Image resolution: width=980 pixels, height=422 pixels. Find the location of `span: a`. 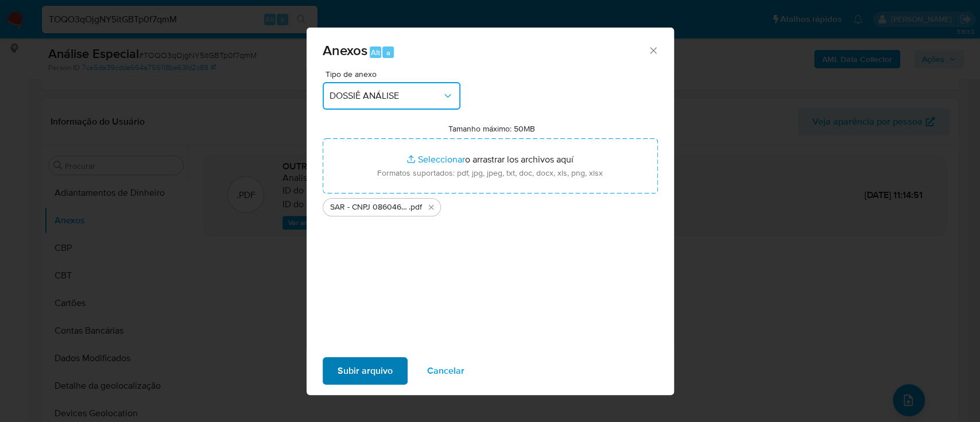

span: a is located at coordinates (388, 52).